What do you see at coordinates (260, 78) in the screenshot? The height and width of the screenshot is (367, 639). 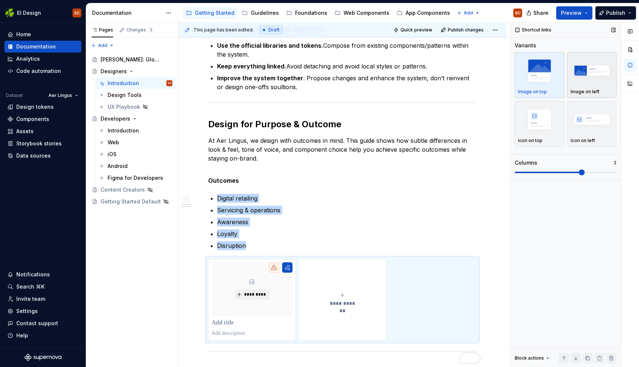 I see `strong: Improve the system together` at bounding box center [260, 78].